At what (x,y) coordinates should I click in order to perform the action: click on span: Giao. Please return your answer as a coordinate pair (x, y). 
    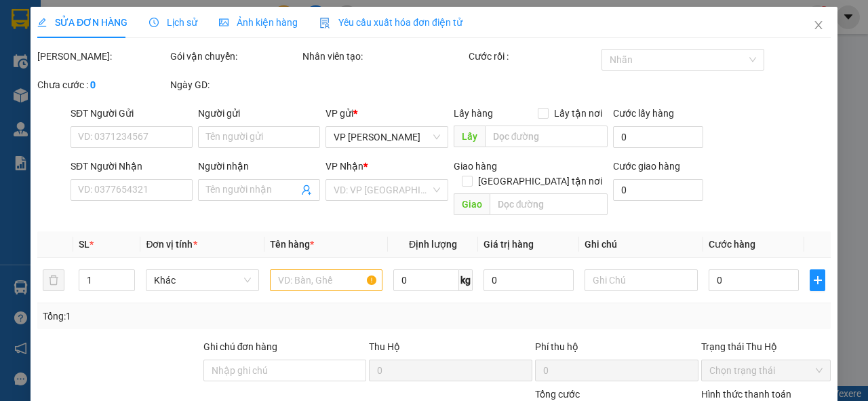
    Looking at the image, I should click on (471, 204).